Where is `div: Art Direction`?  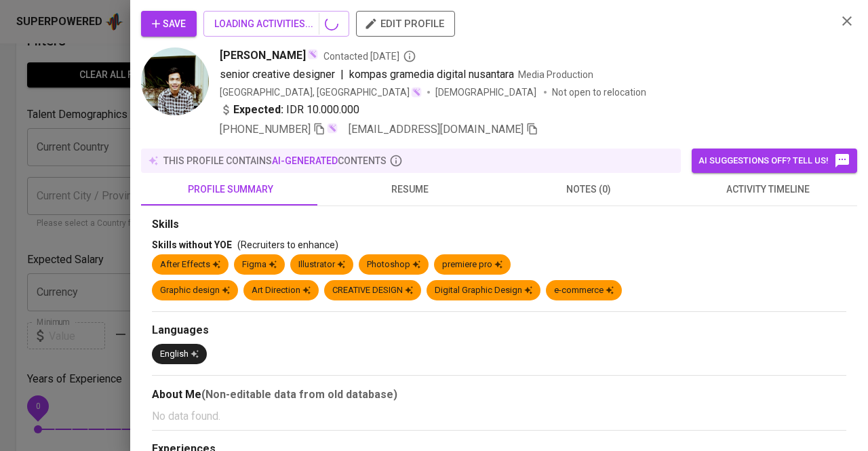
div: Art Direction is located at coordinates (281, 290).